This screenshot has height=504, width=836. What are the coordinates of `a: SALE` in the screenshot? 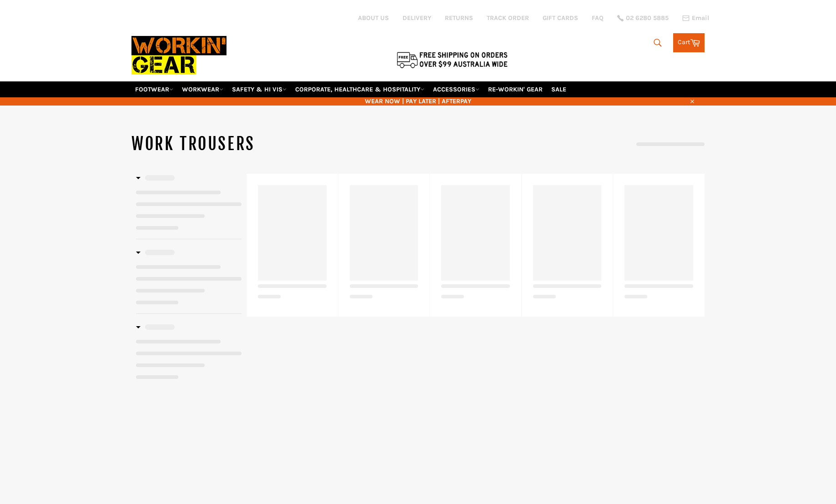 It's located at (559, 89).